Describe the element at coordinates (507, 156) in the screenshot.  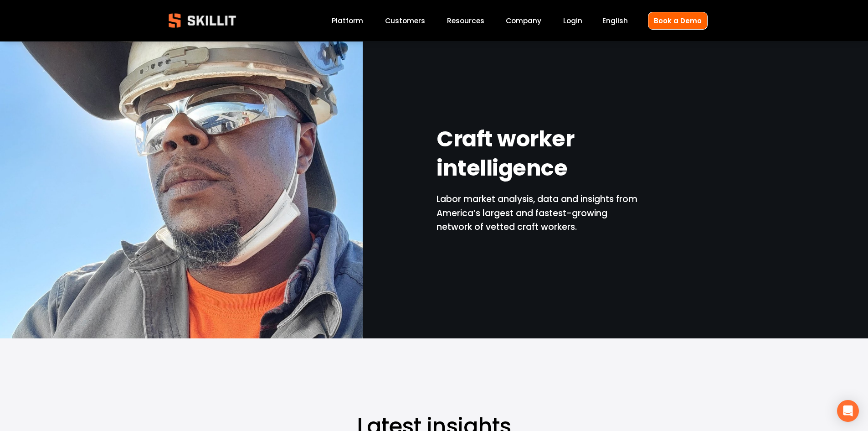
I see `strong: Craft worker intelligence` at that location.